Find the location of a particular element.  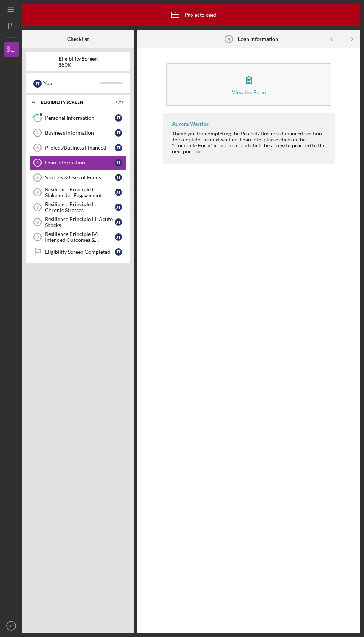

div: Business Information is located at coordinates (80, 133).